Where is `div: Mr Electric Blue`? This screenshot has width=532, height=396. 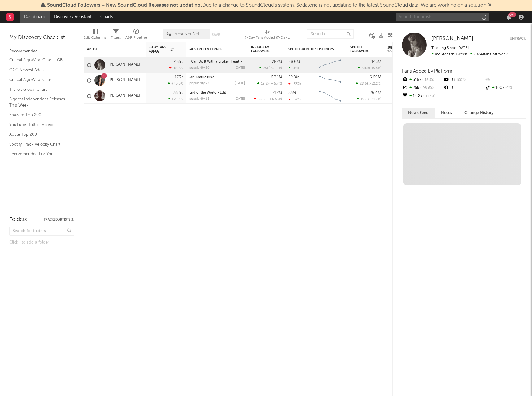 div: Mr Electric Blue is located at coordinates (217, 77).